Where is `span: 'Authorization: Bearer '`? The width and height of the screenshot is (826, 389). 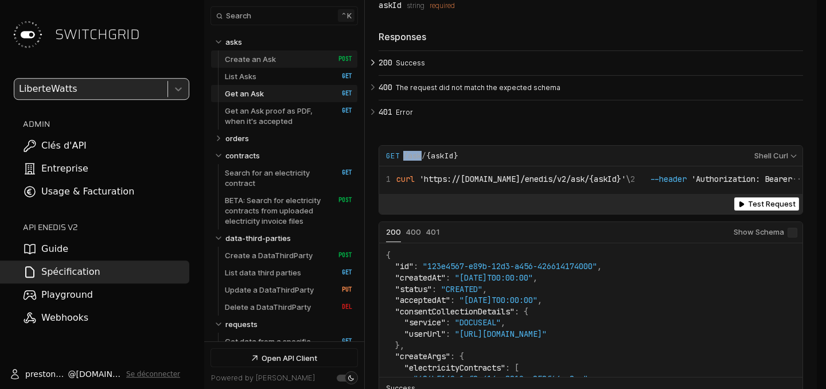 span: 'Authorization: Bearer ' is located at coordinates (755, 179).